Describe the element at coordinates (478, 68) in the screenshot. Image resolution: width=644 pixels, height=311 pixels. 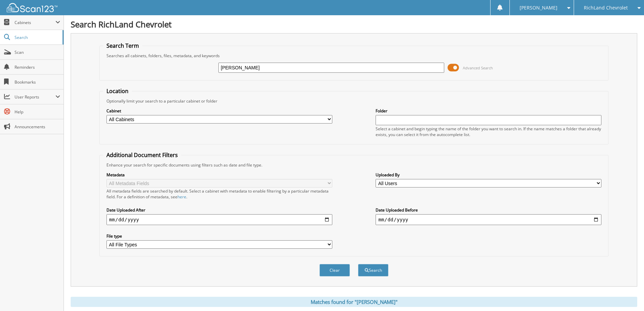
I see `span: Advanced Search` at that location.